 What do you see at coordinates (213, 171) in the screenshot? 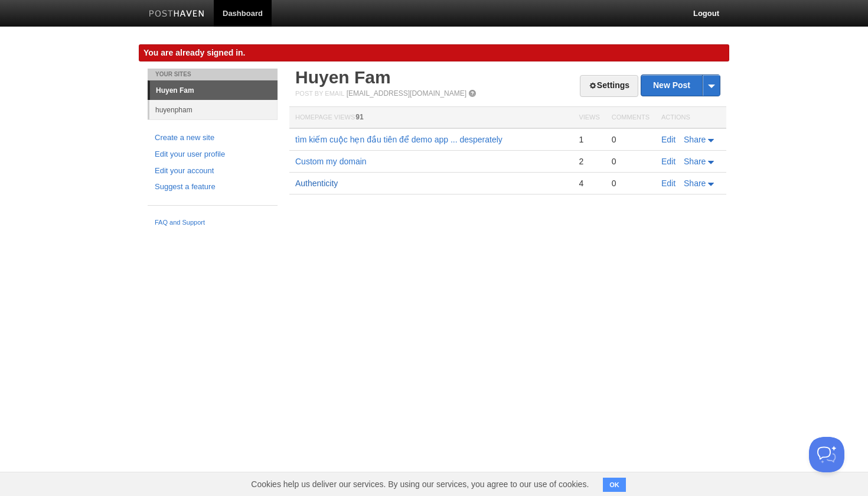
I see `a: Edit your account` at bounding box center [213, 171].